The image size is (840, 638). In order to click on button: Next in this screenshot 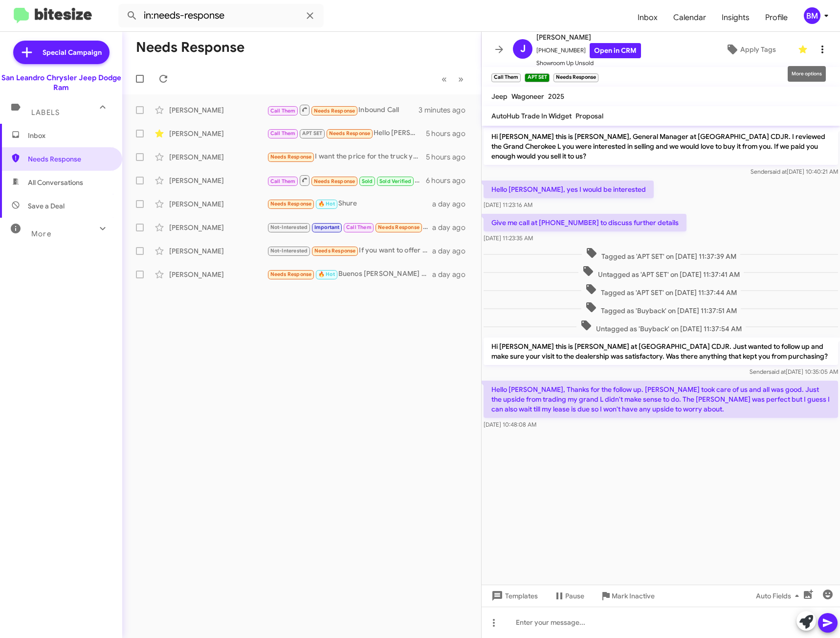, I will do `click(461, 79)`.